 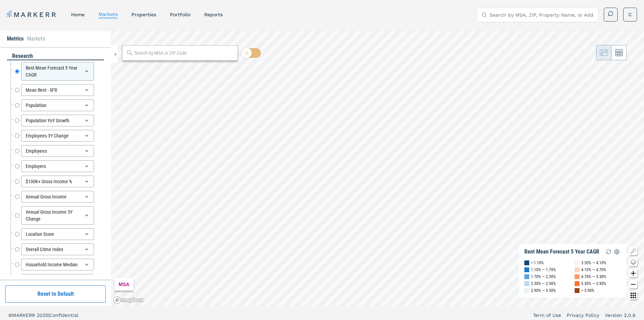 I want to click on button: Zoom in map button, so click(x=633, y=274).